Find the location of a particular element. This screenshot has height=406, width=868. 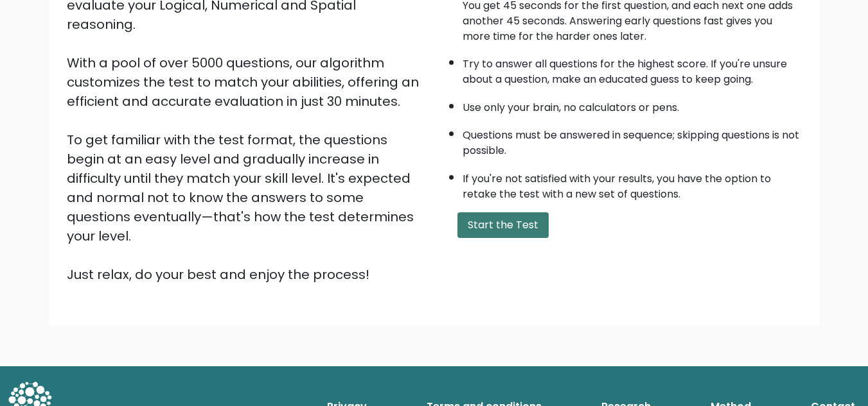

li: Questions must be answered in sequence; skipping questions is not possible. is located at coordinates (632, 139).